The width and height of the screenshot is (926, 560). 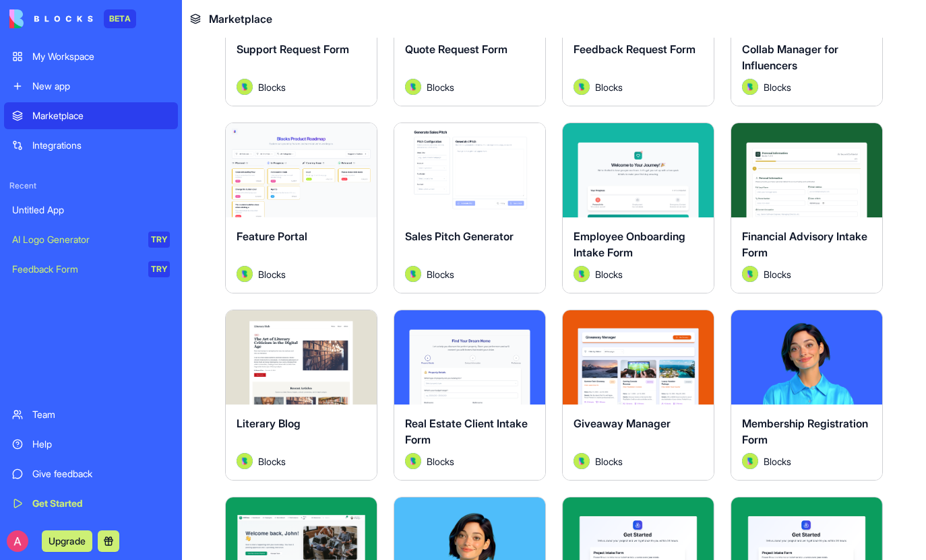 What do you see at coordinates (269, 423) in the screenshot?
I see `span: Literary Blog` at bounding box center [269, 423].